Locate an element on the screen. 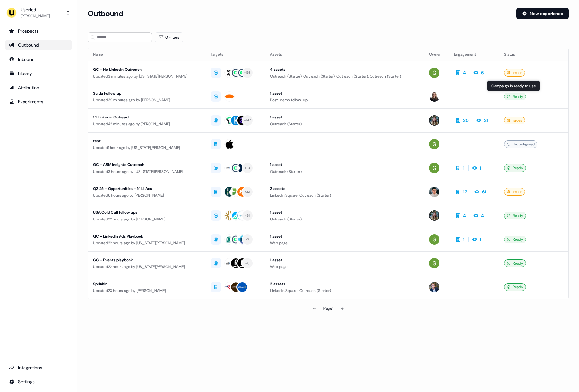 This screenshot has height=392, width=579. div: + 147 is located at coordinates (247, 120).